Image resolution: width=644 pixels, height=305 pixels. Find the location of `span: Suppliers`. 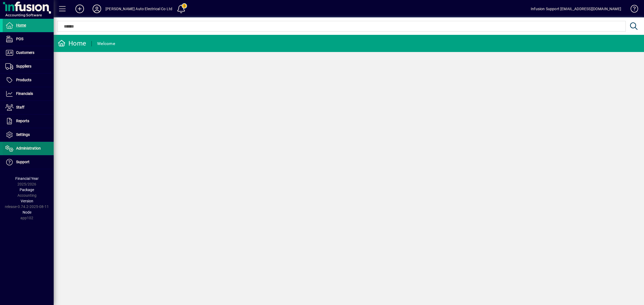

span: Suppliers is located at coordinates (23, 66).